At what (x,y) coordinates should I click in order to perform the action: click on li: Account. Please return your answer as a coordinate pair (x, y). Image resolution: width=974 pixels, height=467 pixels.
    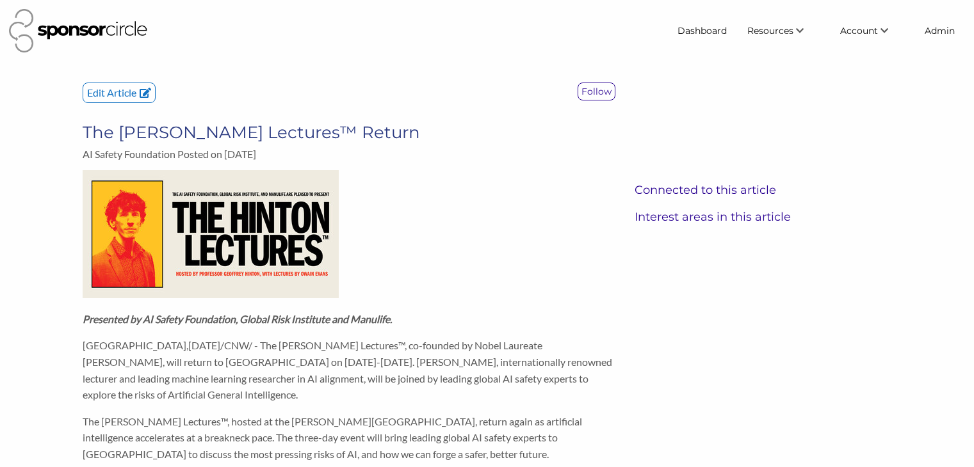
    Looking at the image, I should click on (872, 31).